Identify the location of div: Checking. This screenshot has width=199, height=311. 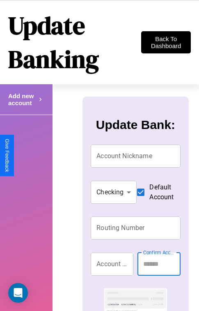
(114, 192).